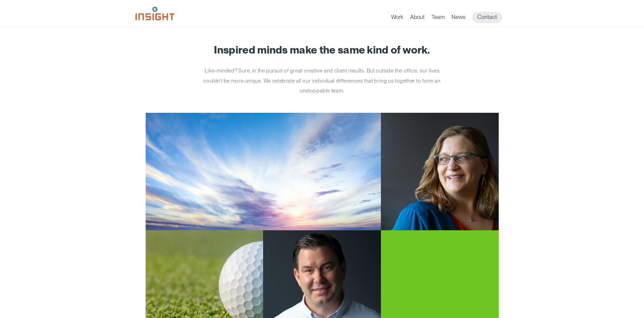  I want to click on a: About, so click(417, 18).